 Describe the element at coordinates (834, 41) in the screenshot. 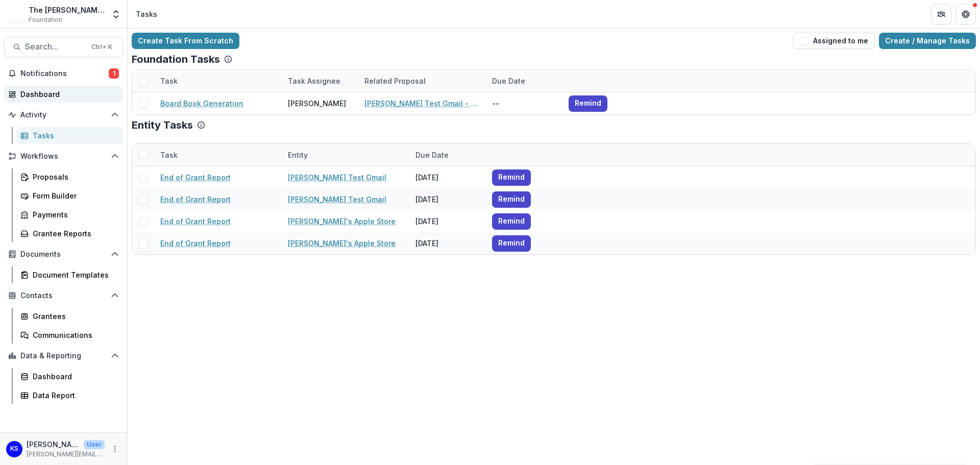

I see `button: Assigned to me` at that location.